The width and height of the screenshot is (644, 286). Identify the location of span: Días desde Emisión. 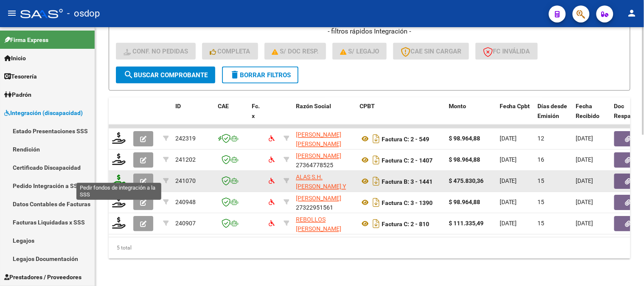
(553, 111).